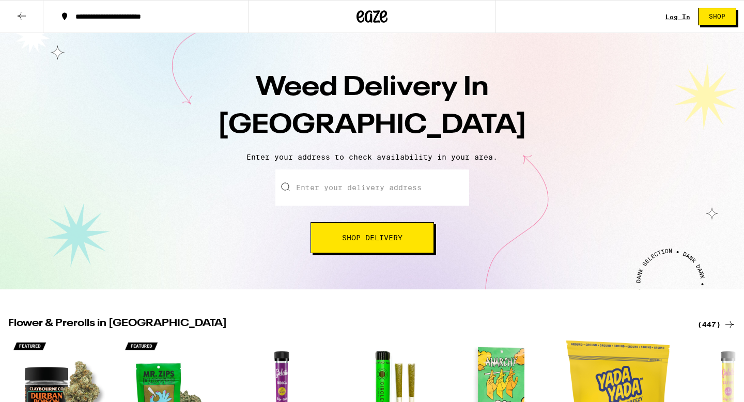 This screenshot has width=744, height=402. Describe the element at coordinates (717, 17) in the screenshot. I see `span: Shop` at that location.